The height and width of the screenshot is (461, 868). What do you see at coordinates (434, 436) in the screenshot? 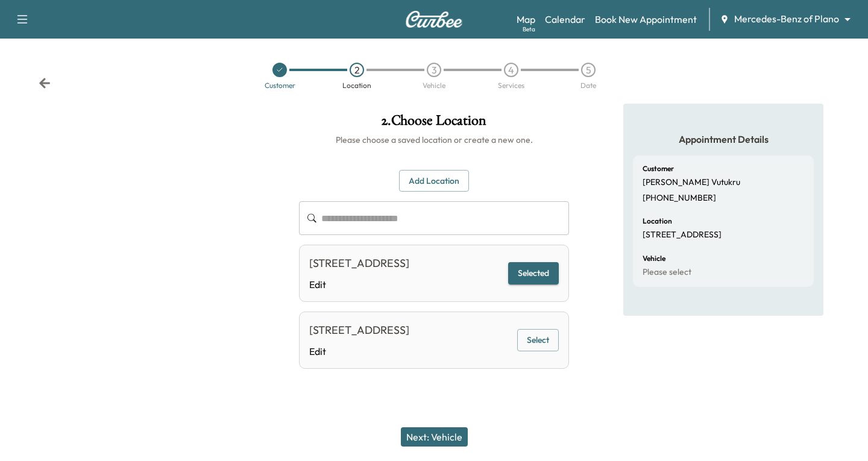
I see `button: Next: Vehicle` at bounding box center [434, 436].